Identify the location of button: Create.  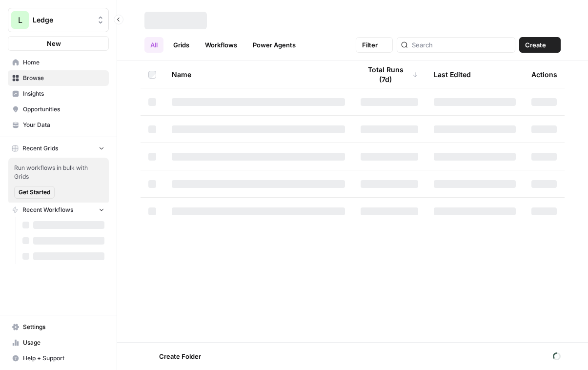
(540, 45).